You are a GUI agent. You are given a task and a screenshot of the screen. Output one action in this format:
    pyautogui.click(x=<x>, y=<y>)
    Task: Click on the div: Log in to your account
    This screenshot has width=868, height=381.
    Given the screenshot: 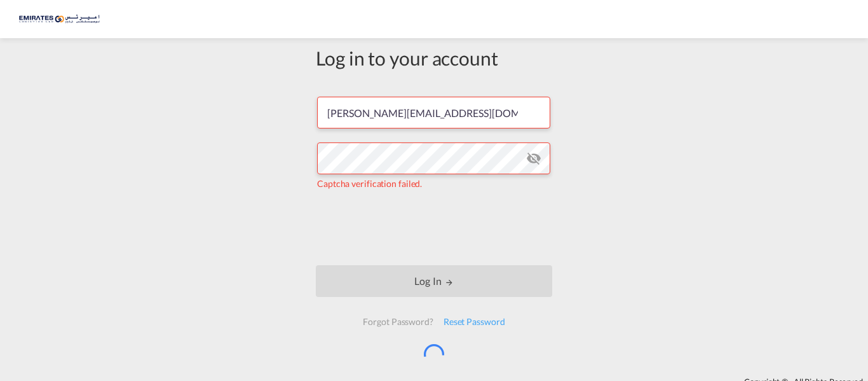 What is the action you would take?
    pyautogui.click(x=434, y=58)
    